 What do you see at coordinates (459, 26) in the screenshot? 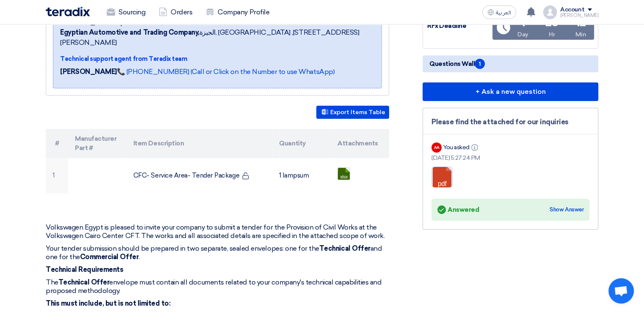
I see `div: RFx Deadline` at bounding box center [459, 26].